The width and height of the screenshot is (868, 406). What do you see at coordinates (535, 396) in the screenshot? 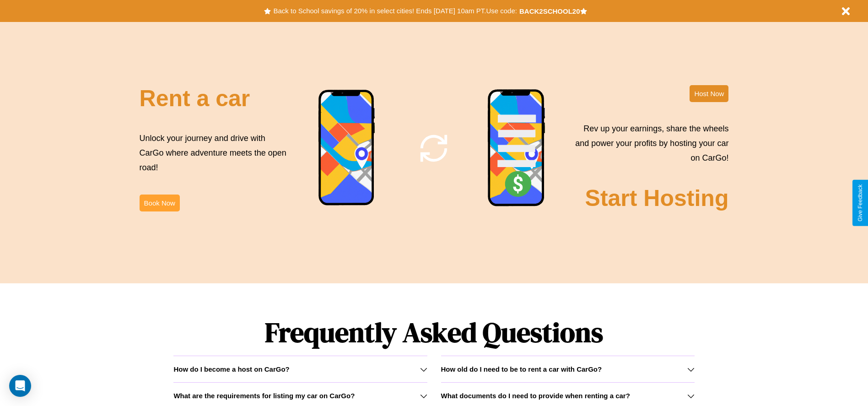
I see `h3: What documents do I need to provide when renting a car?` at bounding box center [535, 396].